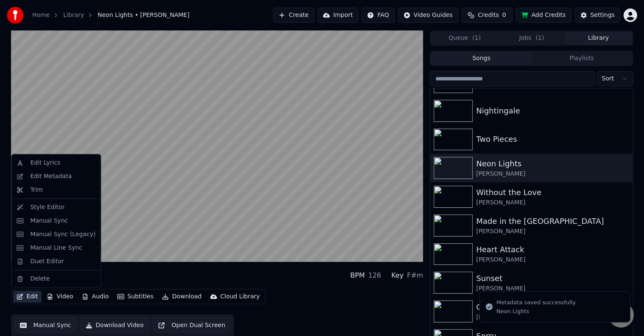  What do you see at coordinates (338, 15) in the screenshot?
I see `button: Import` at bounding box center [338, 15].